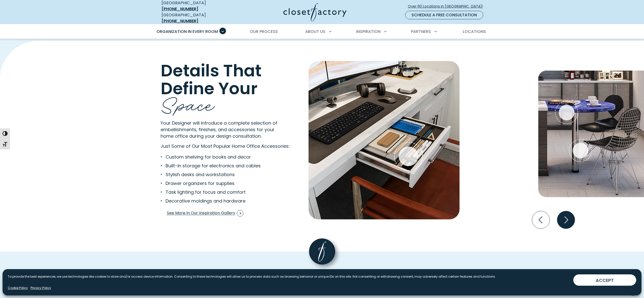 The width and height of the screenshot is (644, 298). What do you see at coordinates (218, 183) in the screenshot?
I see `li: Drawer organizers for supplies` at bounding box center [218, 183].